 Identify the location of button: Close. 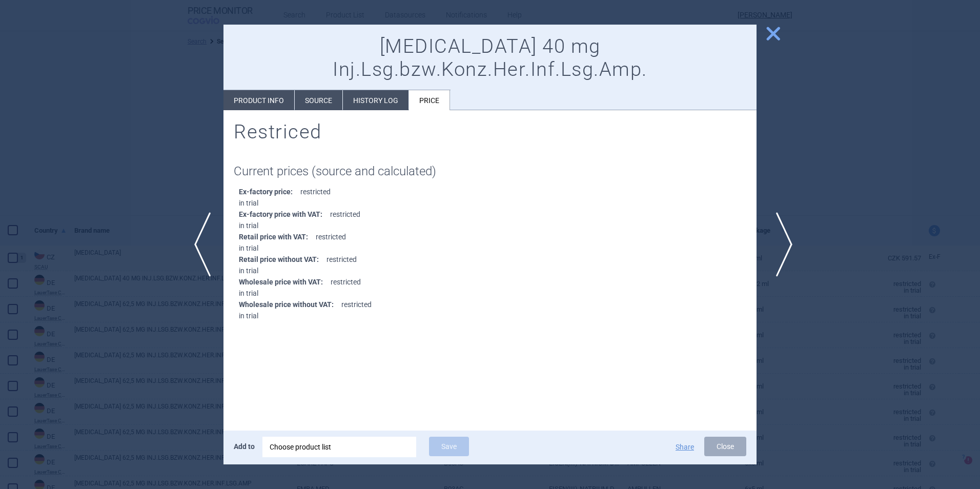
(725, 446).